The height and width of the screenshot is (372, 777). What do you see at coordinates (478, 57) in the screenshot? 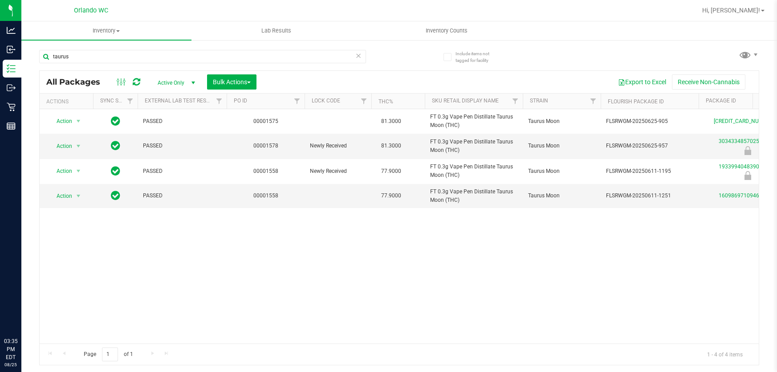
I see `span: Include items not tagged for facility` at bounding box center [478, 57].